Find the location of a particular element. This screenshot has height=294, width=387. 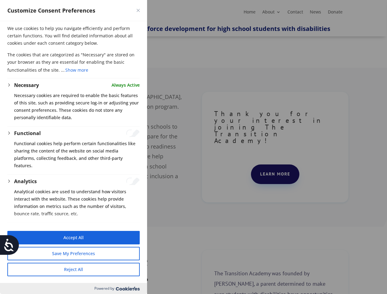

input: Enable Analytics is located at coordinates (133, 181).